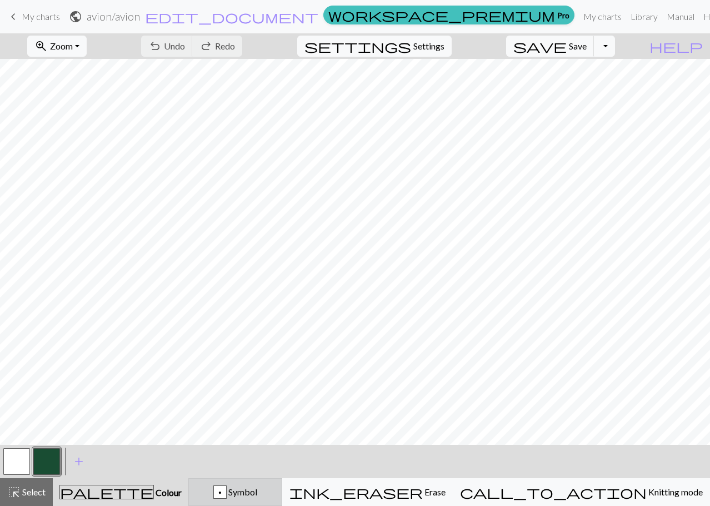  Describe the element at coordinates (13, 17) in the screenshot. I see `span: keyboard_arrow_left` at that location.